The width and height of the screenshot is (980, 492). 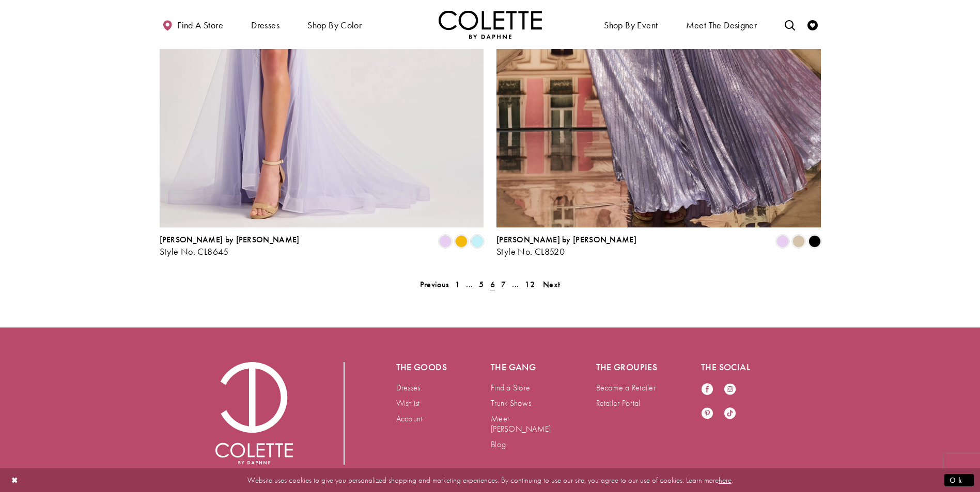 What do you see at coordinates (619, 403) in the screenshot?
I see `a: Retailer Portal` at bounding box center [619, 403].